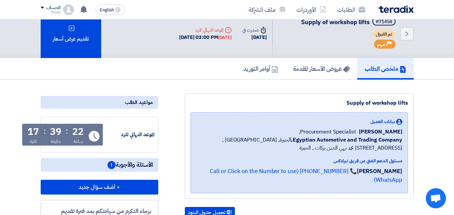 The height and width of the screenshot is (215, 454). What do you see at coordinates (384, 34) in the screenshot?
I see `span: تم القبول` at bounding box center [384, 34].